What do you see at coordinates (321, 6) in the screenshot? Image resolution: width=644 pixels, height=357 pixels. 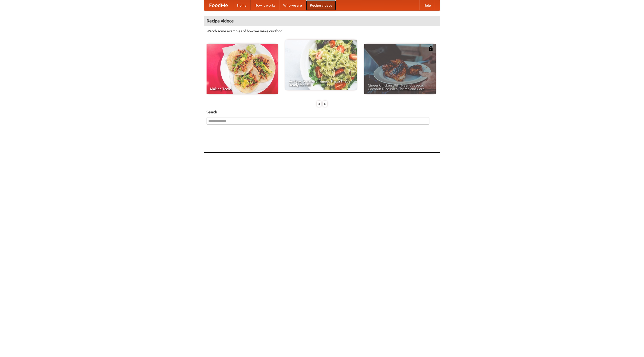 I see `a: Recipe videos` at bounding box center [321, 6].